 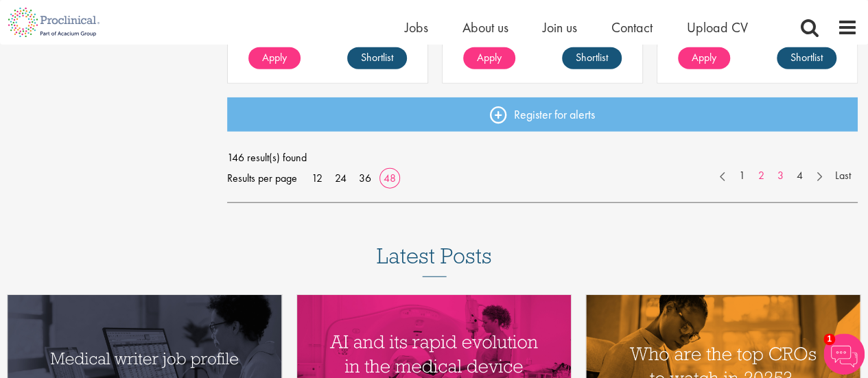 What do you see at coordinates (542, 114) in the screenshot?
I see `a: Register for alerts` at bounding box center [542, 114].